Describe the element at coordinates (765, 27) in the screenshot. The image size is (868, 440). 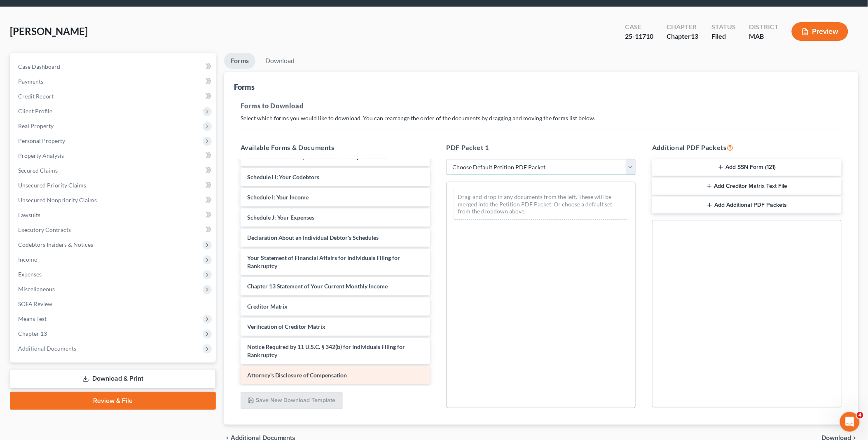
I see `div: District` at that location.